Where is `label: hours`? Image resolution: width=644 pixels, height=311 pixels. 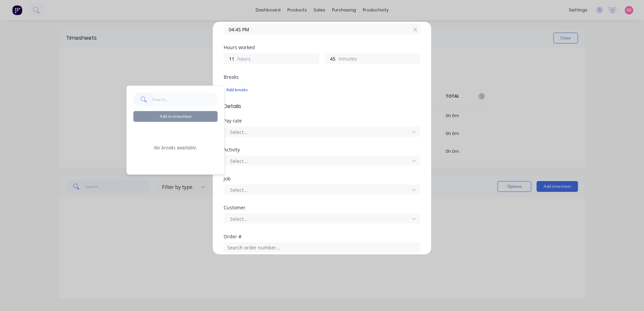 label: hours is located at coordinates (278, 59).